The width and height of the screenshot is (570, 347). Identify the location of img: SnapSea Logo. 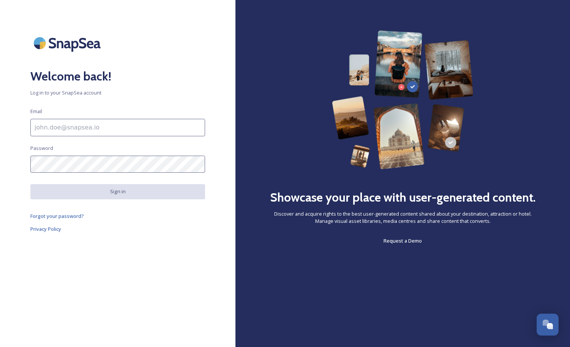
(68, 43).